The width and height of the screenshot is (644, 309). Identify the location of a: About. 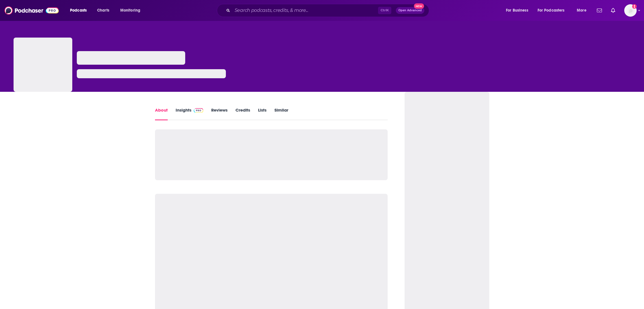
(161, 114).